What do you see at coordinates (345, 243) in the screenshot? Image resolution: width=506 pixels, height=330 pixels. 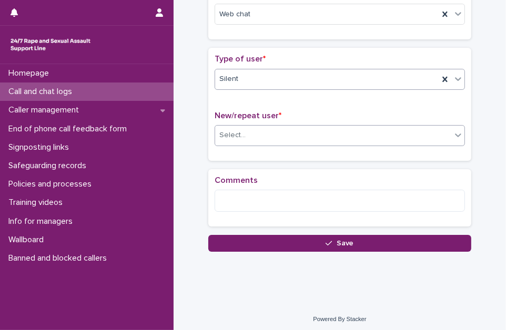 I see `span: Save` at bounding box center [345, 243].